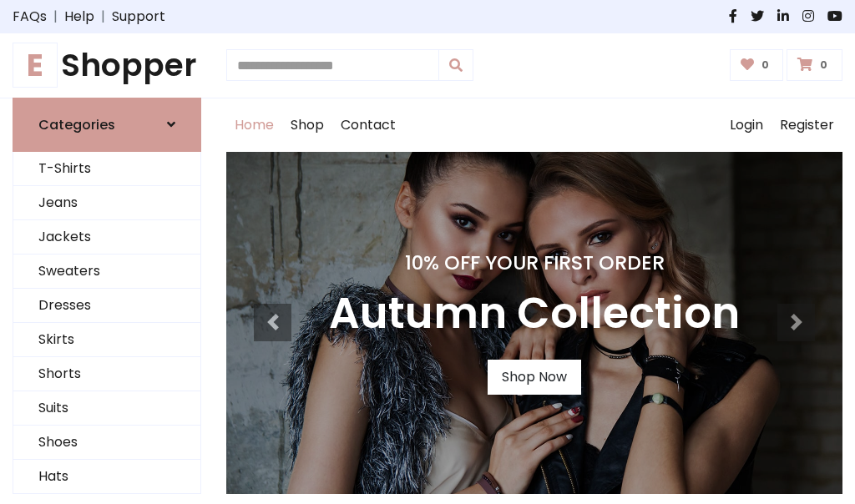 This screenshot has height=504, width=855. I want to click on a: Shorts, so click(107, 374).